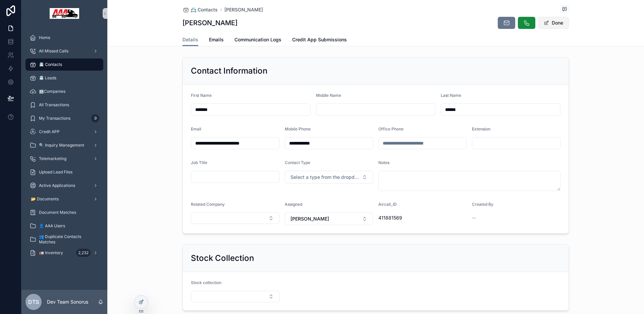 This screenshot has height=314, width=644. What do you see at coordinates (95, 118) in the screenshot?
I see `div: 9` at bounding box center [95, 118].